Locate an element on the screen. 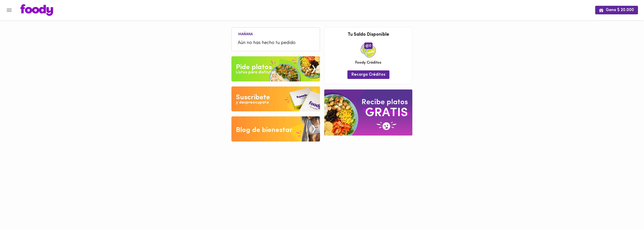  span: Foody Créditos is located at coordinates (368, 63).